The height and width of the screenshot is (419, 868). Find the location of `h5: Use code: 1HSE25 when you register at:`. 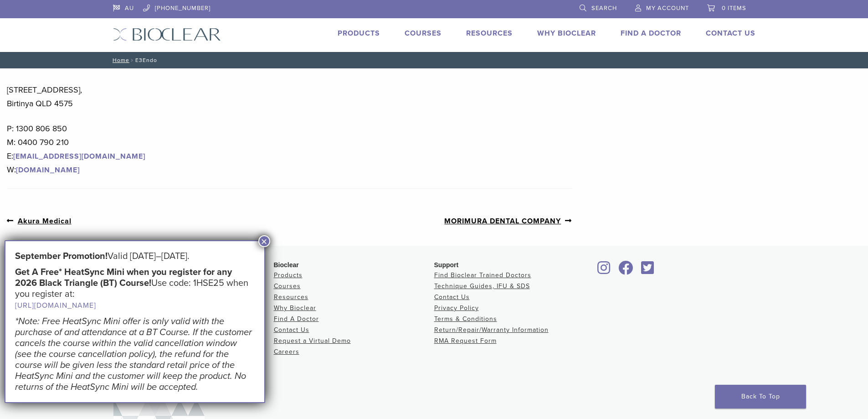

h5: Use code: 1HSE25 when you register at: is located at coordinates (135, 289).